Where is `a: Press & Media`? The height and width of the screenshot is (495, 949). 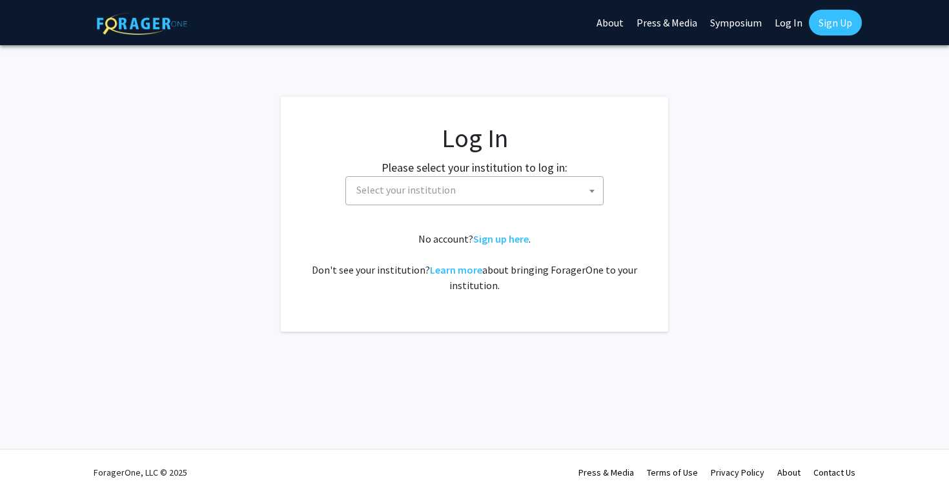 a: Press & Media is located at coordinates (606, 472).